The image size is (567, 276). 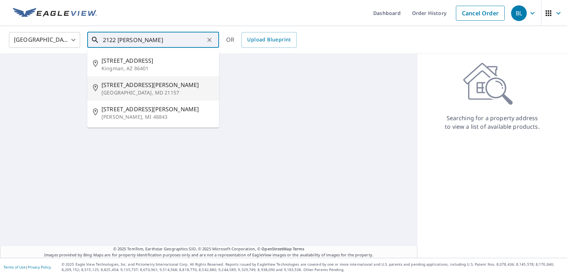 What do you see at coordinates (55, 13) in the screenshot?
I see `img: EV Logo` at bounding box center [55, 13].